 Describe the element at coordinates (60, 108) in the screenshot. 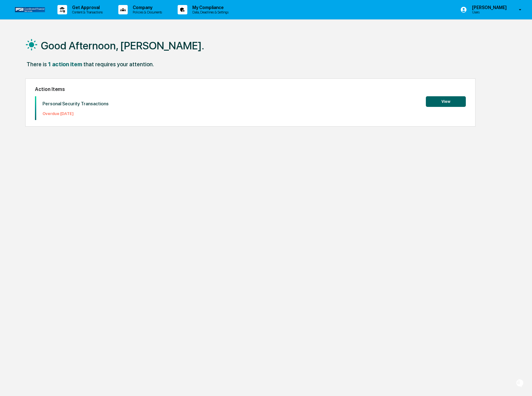

I see `a: Powered byPylon` at that location.